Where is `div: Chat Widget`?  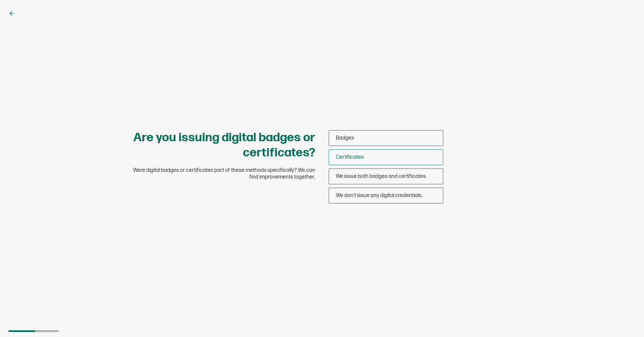
div: Chat Widget is located at coordinates (627, 321).